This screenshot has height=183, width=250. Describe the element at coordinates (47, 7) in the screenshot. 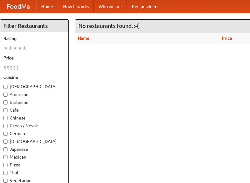

I see `a: Home` at that location.